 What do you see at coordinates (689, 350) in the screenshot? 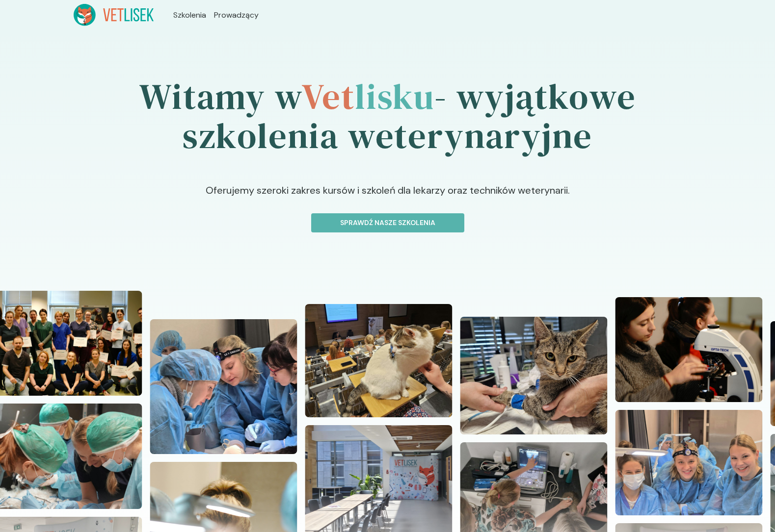
I see `img: Z2WOrpbqstJ98vaB_DSC04907.JPG` at bounding box center [689, 350].